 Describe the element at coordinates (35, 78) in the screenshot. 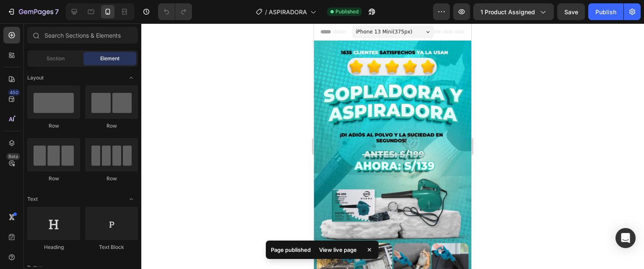

I see `span: Layout` at that location.